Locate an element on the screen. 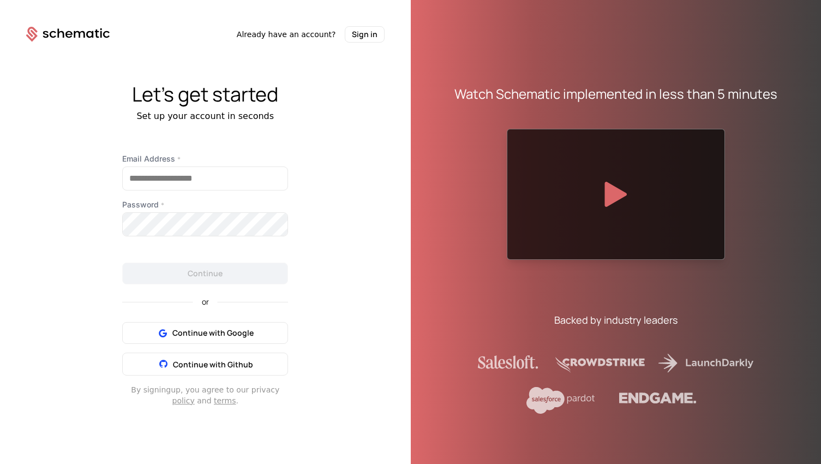 This screenshot has height=464, width=821. span: Continue with Google is located at coordinates (213, 333).